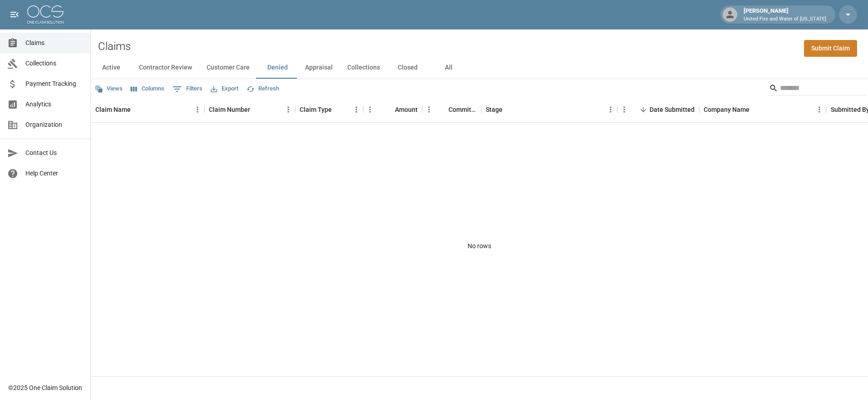  Describe the element at coordinates (54, 42) in the screenshot. I see `span: Claims` at that location.